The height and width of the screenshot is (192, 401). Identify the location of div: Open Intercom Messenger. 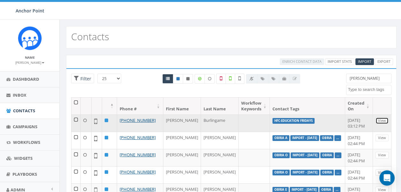
(387, 178).